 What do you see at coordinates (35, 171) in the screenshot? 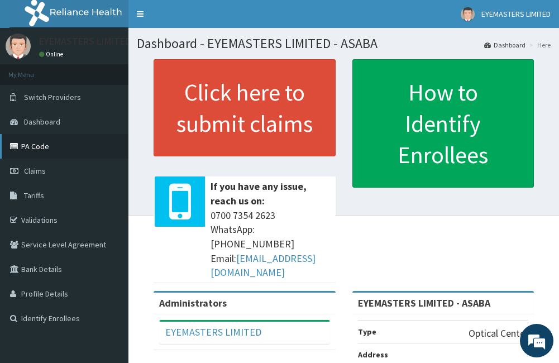
I see `span: Claims` at bounding box center [35, 171].